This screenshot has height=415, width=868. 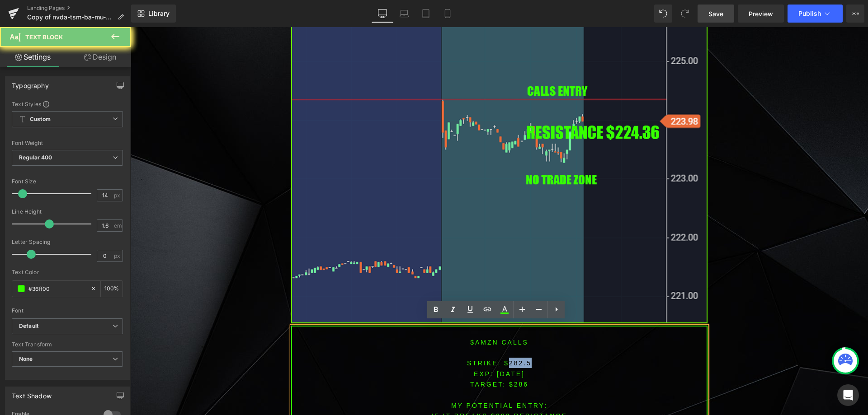 What do you see at coordinates (31, 83) in the screenshot?
I see `div: Typography` at bounding box center [31, 83].